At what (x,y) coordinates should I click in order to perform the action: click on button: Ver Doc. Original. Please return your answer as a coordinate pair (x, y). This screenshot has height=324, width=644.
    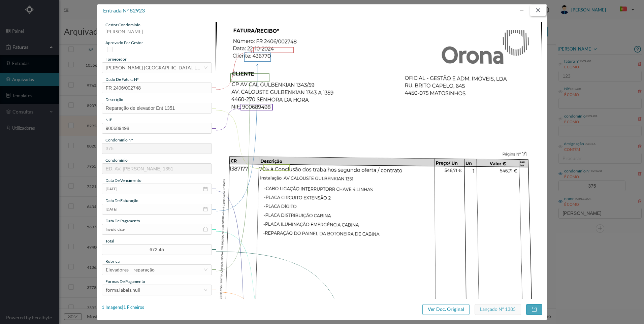
    Looking at the image, I should click on (446, 309).